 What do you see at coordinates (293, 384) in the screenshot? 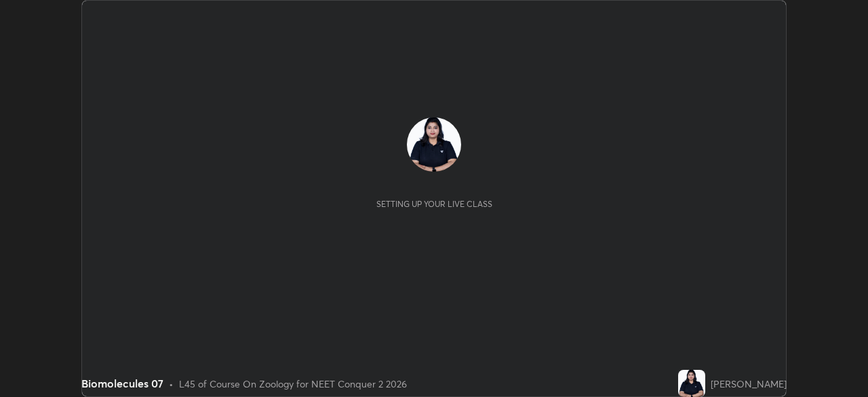
I see `div: L45 of Course On Zoology for NEET Conquer 2 2026` at bounding box center [293, 384].